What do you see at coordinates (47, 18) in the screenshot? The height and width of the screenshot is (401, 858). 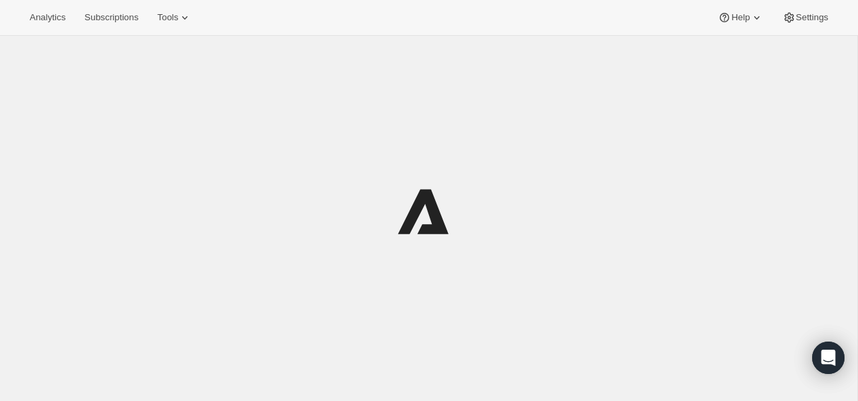 I see `button: Analytics` at bounding box center [47, 18].